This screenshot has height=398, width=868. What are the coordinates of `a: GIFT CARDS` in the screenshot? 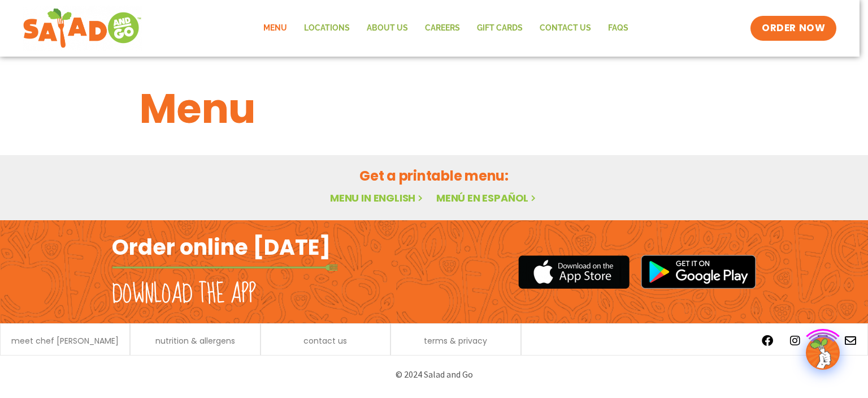 It's located at (500, 28).